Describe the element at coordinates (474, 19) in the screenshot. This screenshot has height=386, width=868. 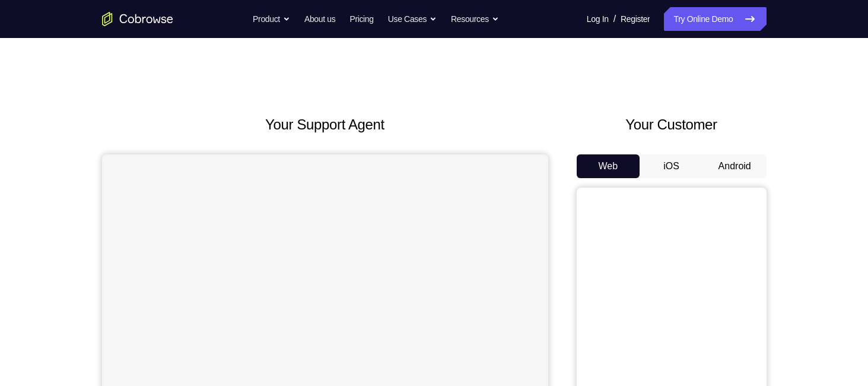
I see `button: Resources` at that location.